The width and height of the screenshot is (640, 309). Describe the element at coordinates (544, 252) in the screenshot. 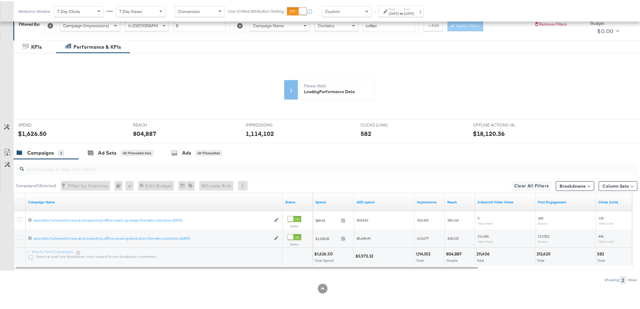

I see `div: 213,620` at that location.